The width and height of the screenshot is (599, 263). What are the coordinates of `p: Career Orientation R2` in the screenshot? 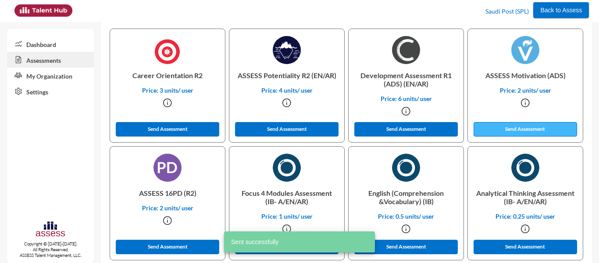 It's located at (167, 75).